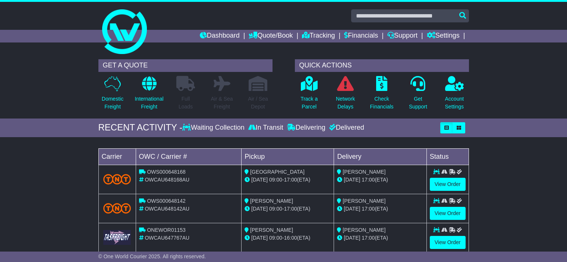 The image size is (567, 262). Describe the element at coordinates (318, 36) in the screenshot. I see `a: Tracking` at that location.